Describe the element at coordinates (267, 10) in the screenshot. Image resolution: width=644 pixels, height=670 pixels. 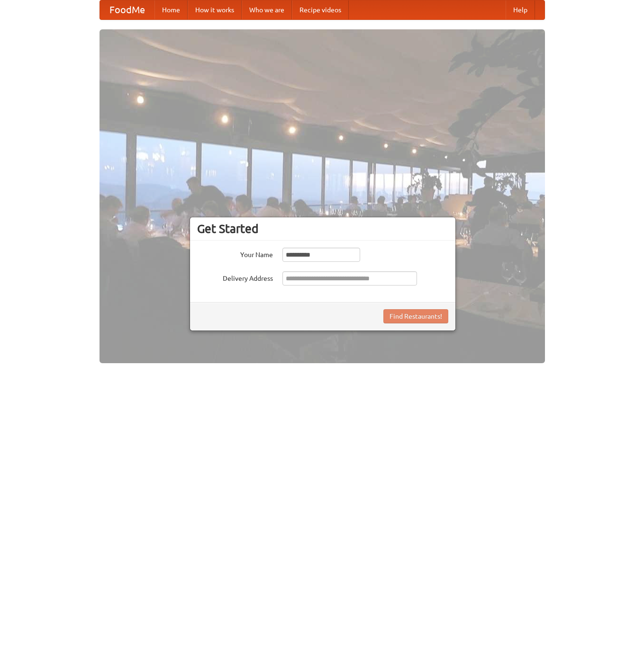
I see `a: Who we are` at that location.